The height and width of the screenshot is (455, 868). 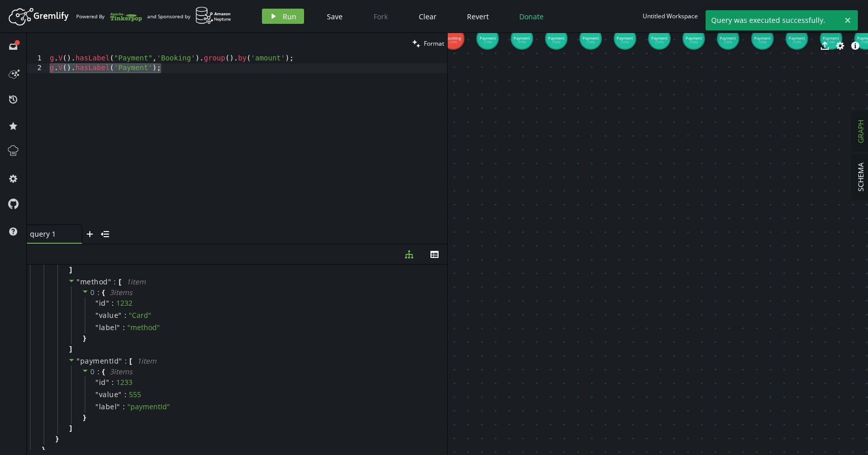 I want to click on span: Run, so click(x=289, y=17).